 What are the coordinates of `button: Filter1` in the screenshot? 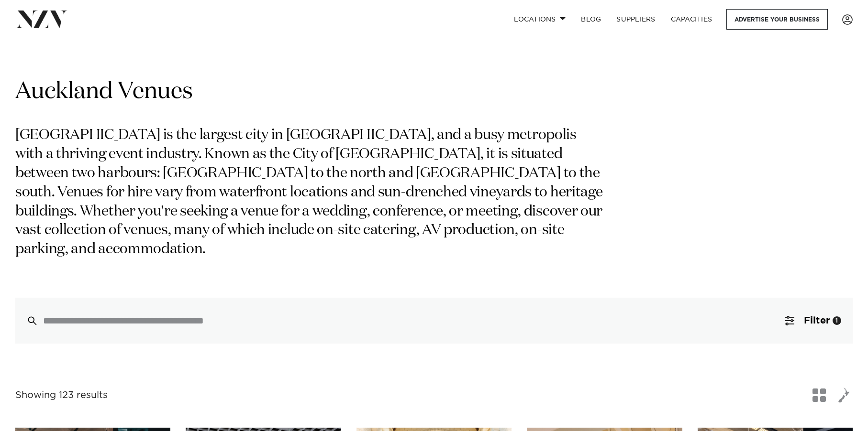 It's located at (813, 321).